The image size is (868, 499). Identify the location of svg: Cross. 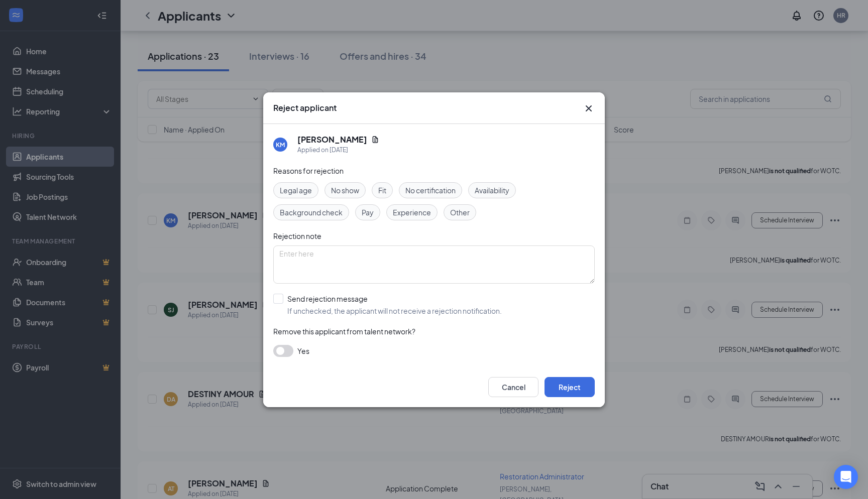
(589, 109).